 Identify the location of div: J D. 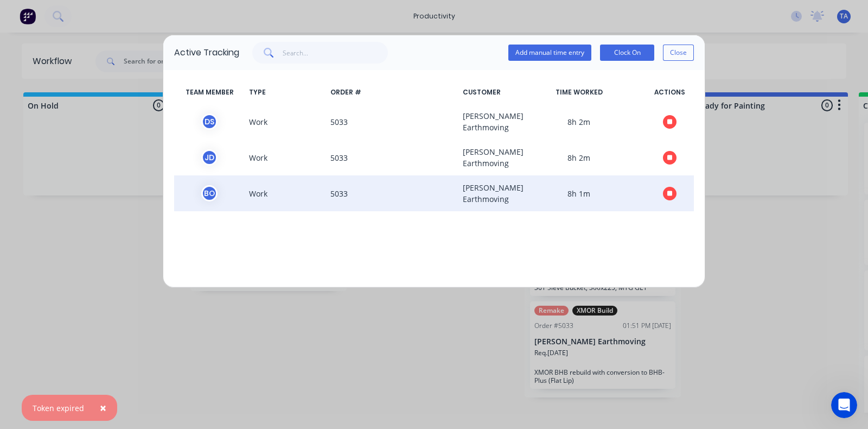
(209, 157).